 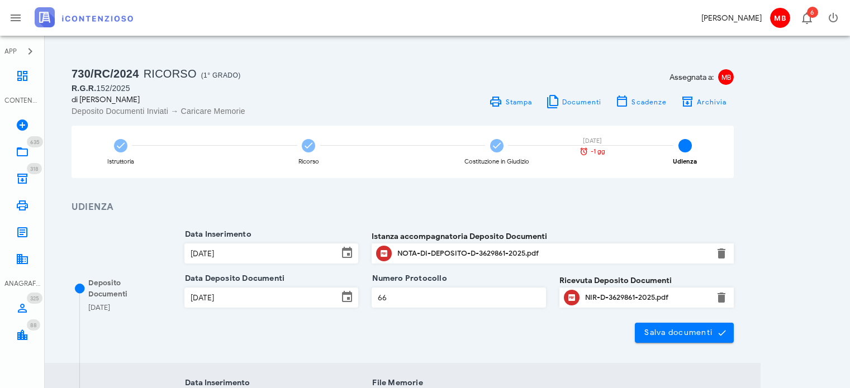 I want to click on div: Udienza, so click(x=684, y=161).